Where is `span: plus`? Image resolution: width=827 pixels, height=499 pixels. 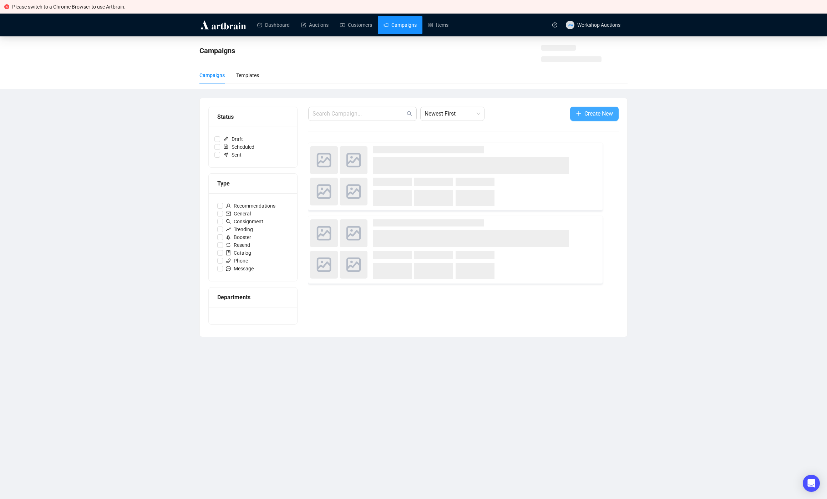 span: plus is located at coordinates (578, 113).